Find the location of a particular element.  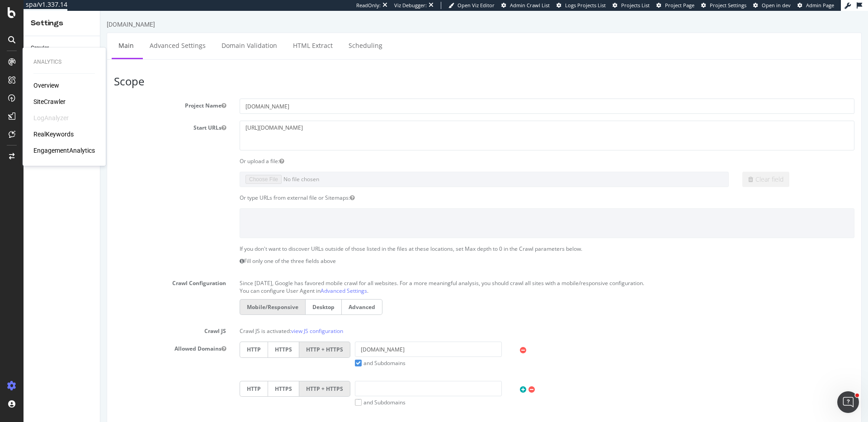

div: LogAnalyzer is located at coordinates (51, 118).